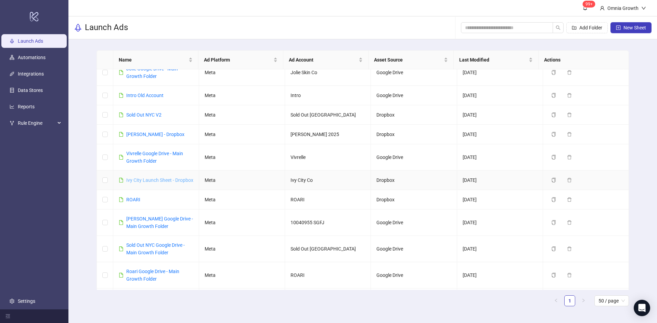  Describe the element at coordinates (31, 57) in the screenshot. I see `a: Automations` at that location.